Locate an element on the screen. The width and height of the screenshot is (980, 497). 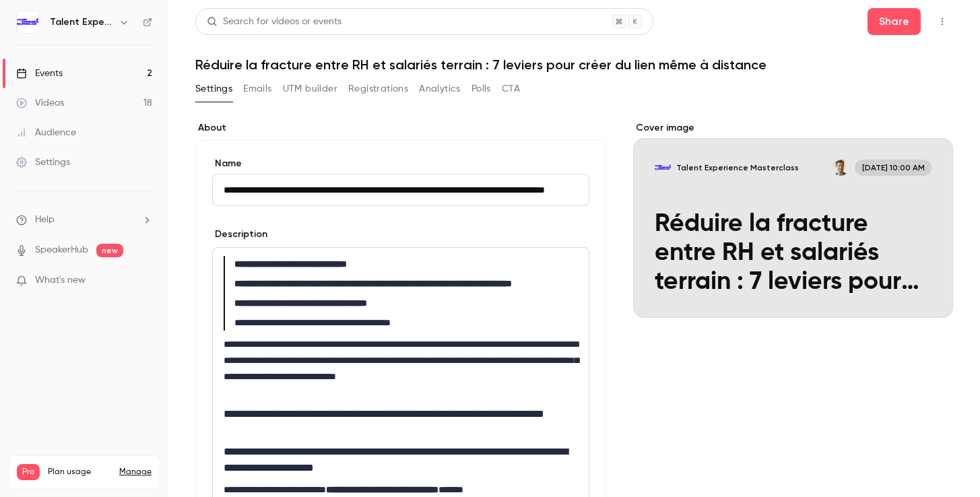
li: help-dropdown-opener is located at coordinates (84, 220).